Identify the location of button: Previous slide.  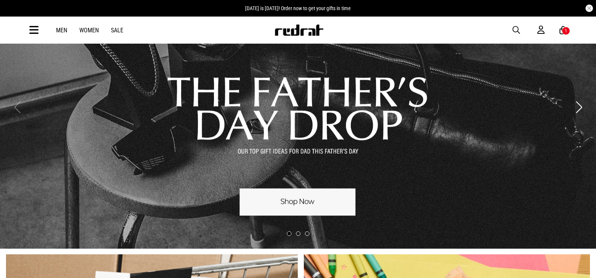
(17, 107).